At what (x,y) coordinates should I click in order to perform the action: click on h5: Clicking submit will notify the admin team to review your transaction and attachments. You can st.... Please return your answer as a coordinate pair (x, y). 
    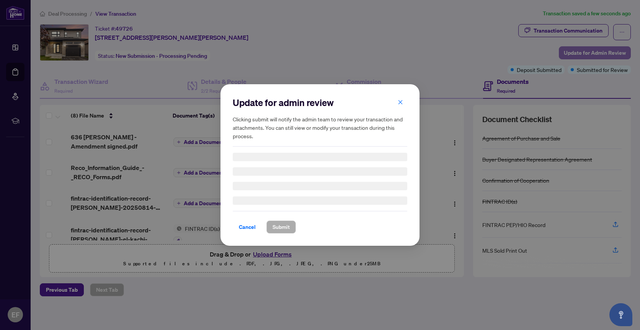
    Looking at the image, I should click on (320, 127).